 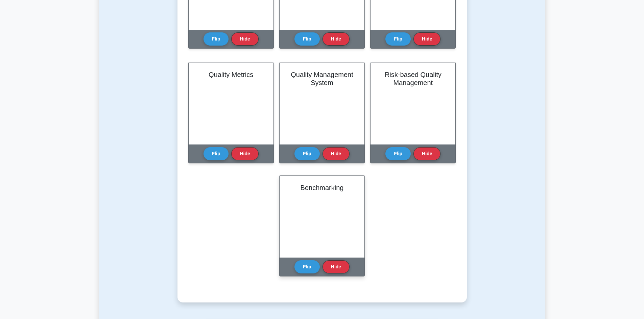 What do you see at coordinates (322, 187) in the screenshot?
I see `h2: Benchmarking` at bounding box center [322, 187].